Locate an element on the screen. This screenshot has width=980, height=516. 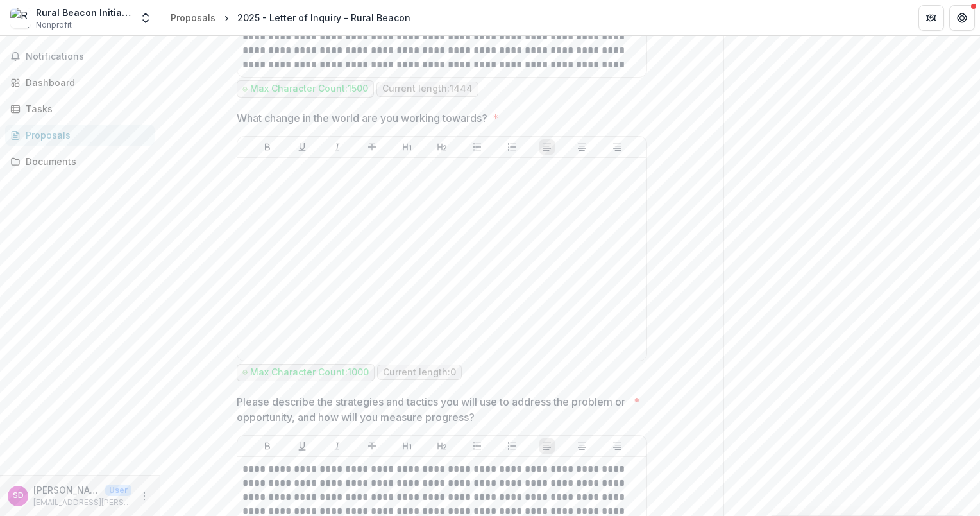
span: Notifications is located at coordinates (87, 57).